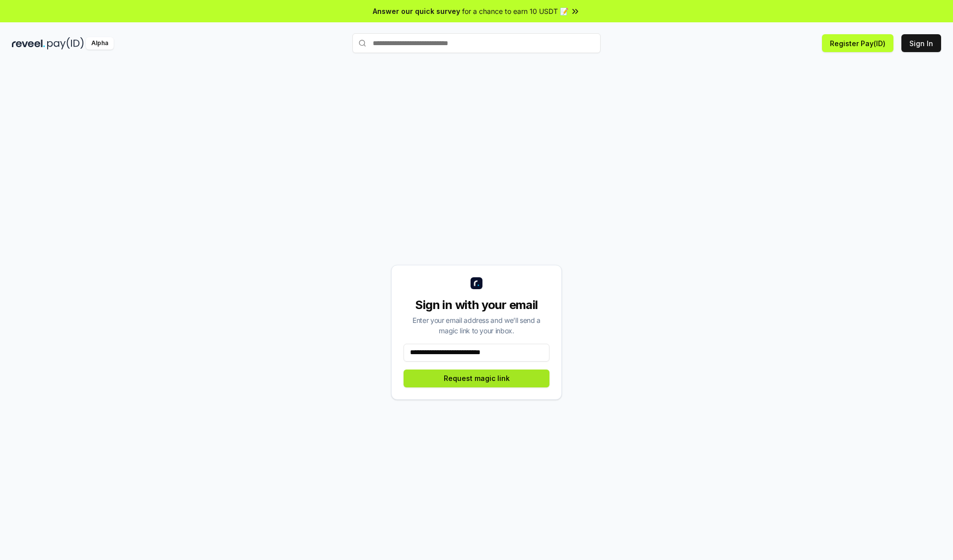 The width and height of the screenshot is (953, 560). Describe the element at coordinates (416, 11) in the screenshot. I see `span: Answer our quick survey` at that location.